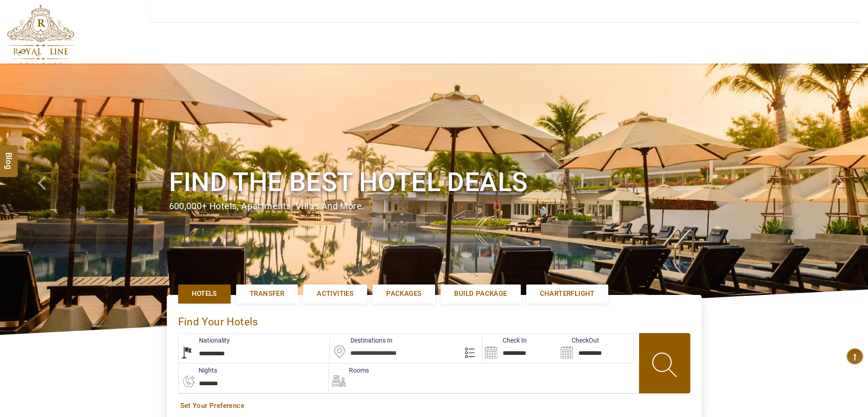 The image size is (868, 417). I want to click on img: The Royal Line Holidays, so click(41, 35).